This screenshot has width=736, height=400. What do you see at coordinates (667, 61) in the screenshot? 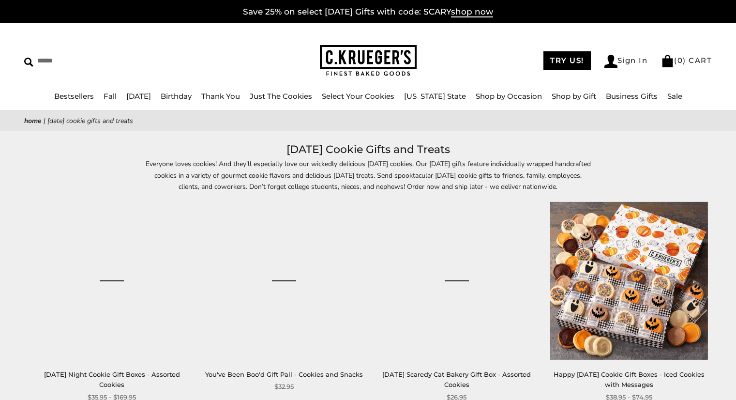
I see `img: Bag` at bounding box center [667, 61].